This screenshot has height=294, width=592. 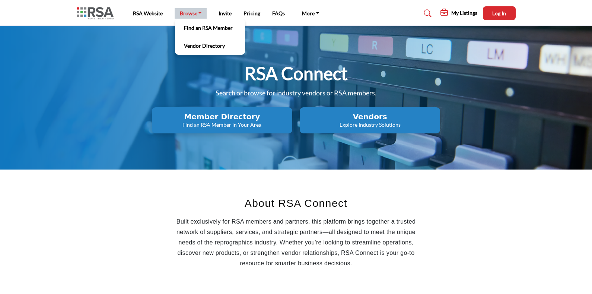 What do you see at coordinates (459, 13) in the screenshot?
I see `div: My Listings` at bounding box center [459, 13].